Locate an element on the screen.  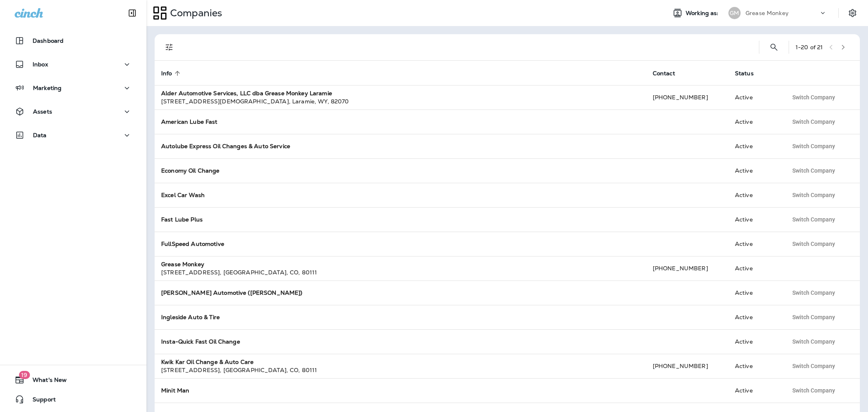
div: 1 - 20 of 21 is located at coordinates (809, 47).